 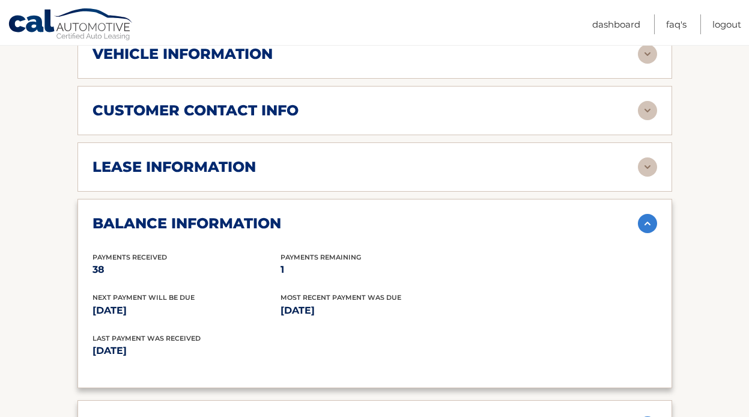 I want to click on a: Cal Automotive, so click(x=71, y=25).